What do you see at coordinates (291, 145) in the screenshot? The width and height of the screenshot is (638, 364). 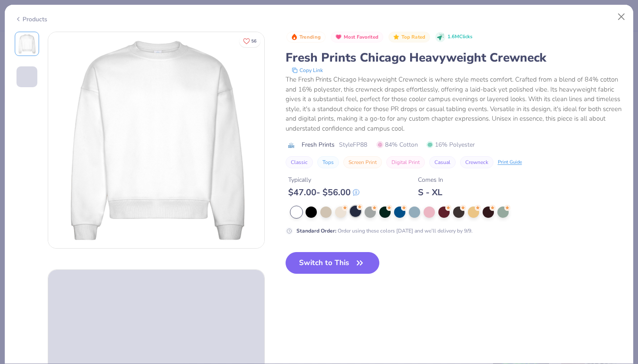 I see `img: brand logo` at bounding box center [291, 145].